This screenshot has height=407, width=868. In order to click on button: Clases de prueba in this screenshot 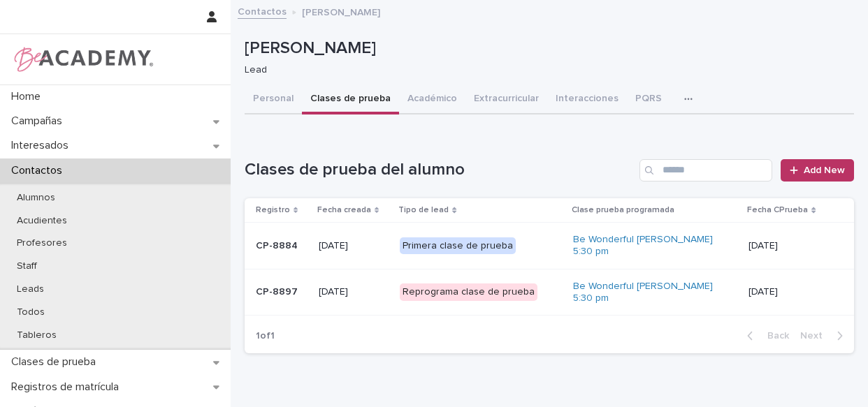, I will do `click(350, 100)`.